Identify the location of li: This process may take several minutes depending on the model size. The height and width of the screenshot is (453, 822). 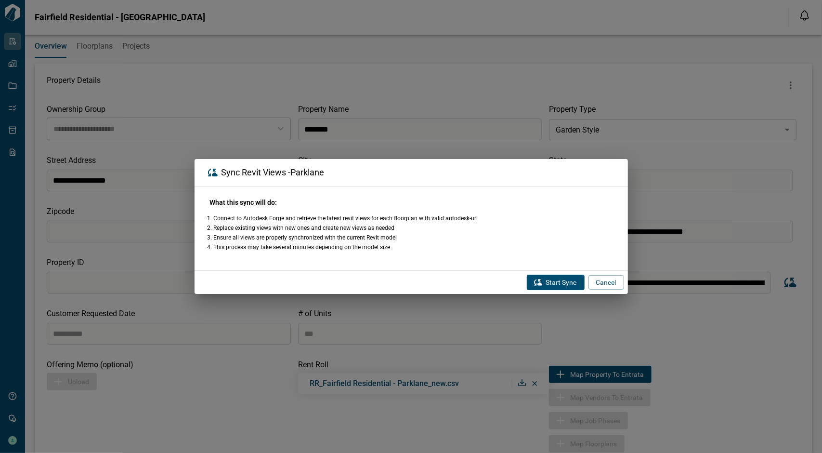
(413, 247).